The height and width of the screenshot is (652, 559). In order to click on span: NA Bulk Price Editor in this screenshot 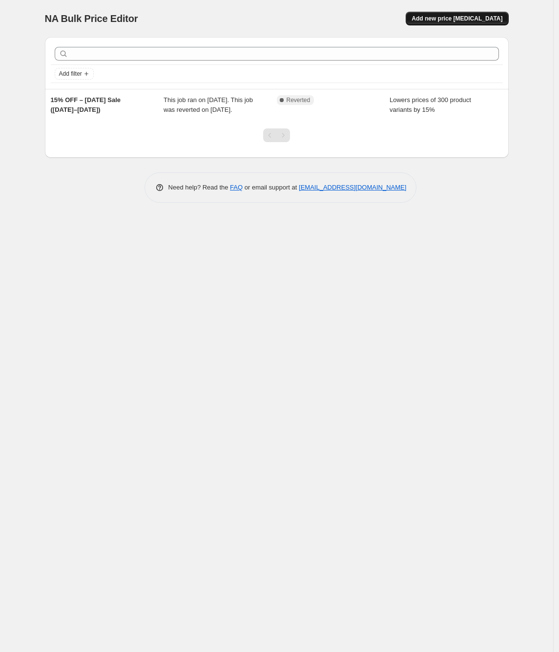, I will do `click(91, 19)`.